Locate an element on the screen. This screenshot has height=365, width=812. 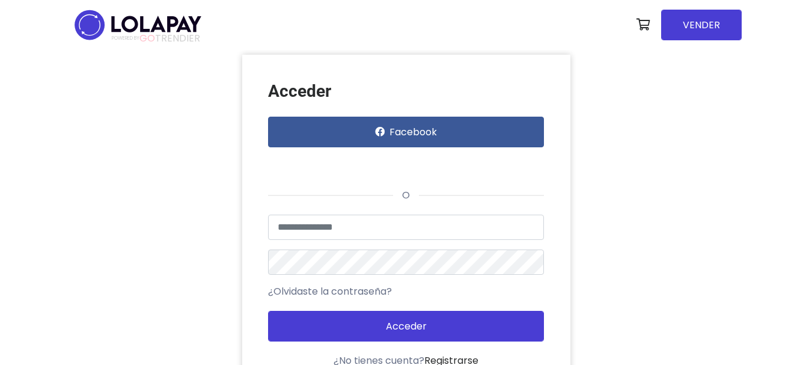
a: ¿Olvidaste la contraseña? is located at coordinates (330, 291).